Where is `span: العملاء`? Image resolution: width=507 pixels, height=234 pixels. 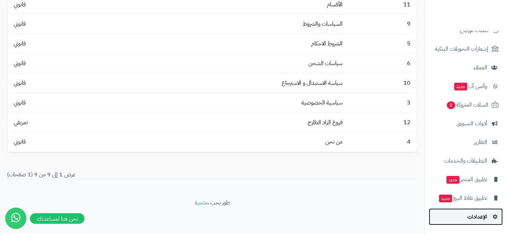
span: العملاء is located at coordinates (480, 68).